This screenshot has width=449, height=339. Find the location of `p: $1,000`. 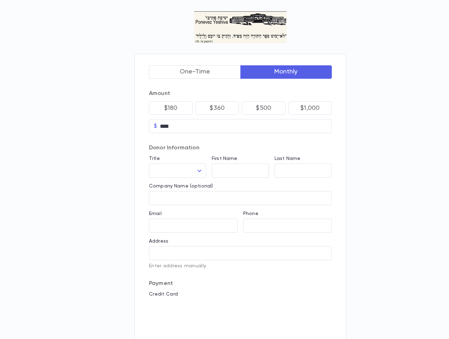

p: $1,000 is located at coordinates (310, 108).